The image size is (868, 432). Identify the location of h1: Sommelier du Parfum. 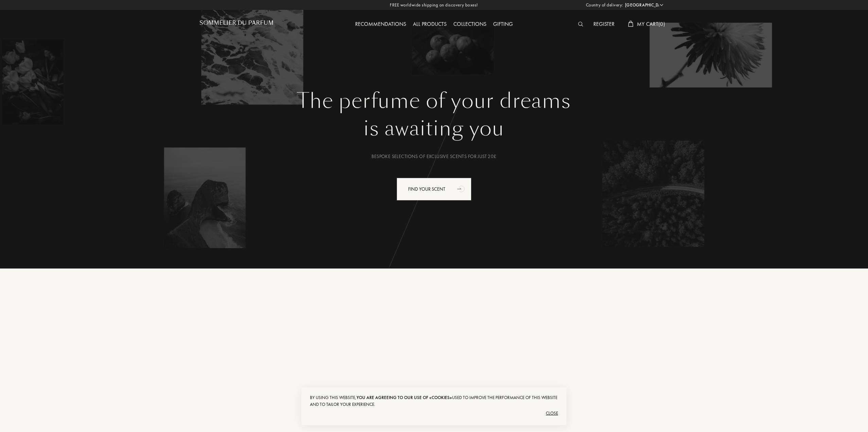
(237, 22).